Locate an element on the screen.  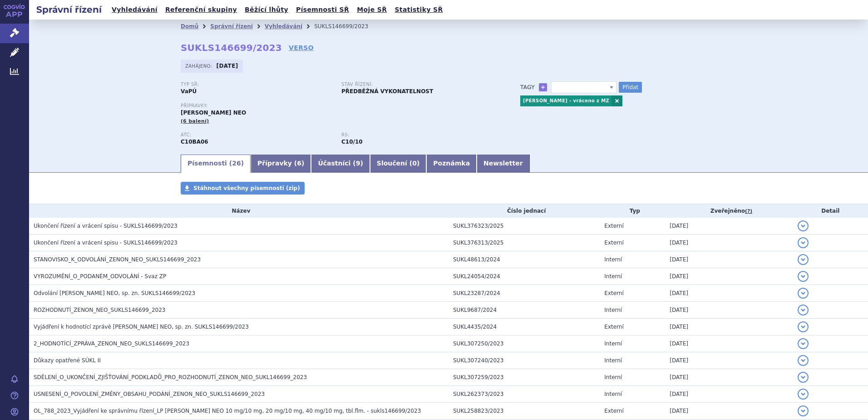
a: Správní řízení is located at coordinates (231, 27).